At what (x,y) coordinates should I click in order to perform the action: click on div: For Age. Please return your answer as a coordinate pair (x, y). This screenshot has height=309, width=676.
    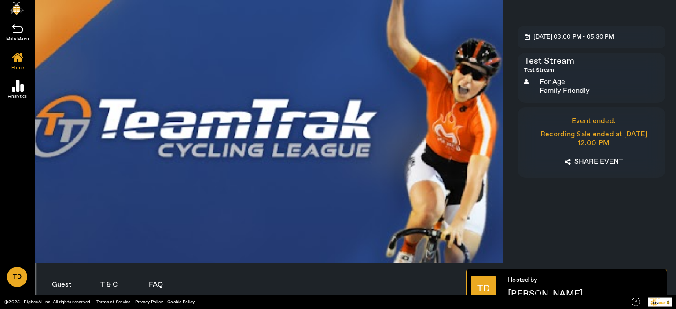
    Looking at the image, I should click on (598, 82).